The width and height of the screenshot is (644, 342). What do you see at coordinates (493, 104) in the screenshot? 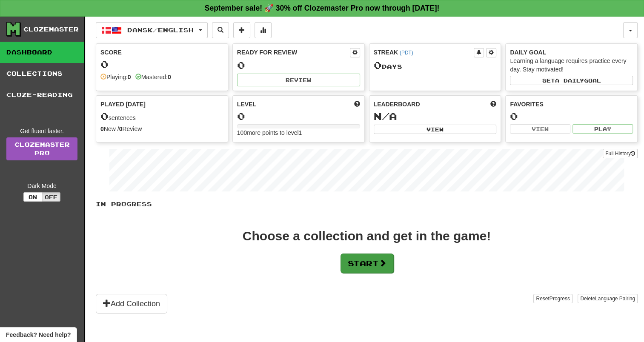
I see `span: This week in points, UTC` at bounding box center [493, 104].